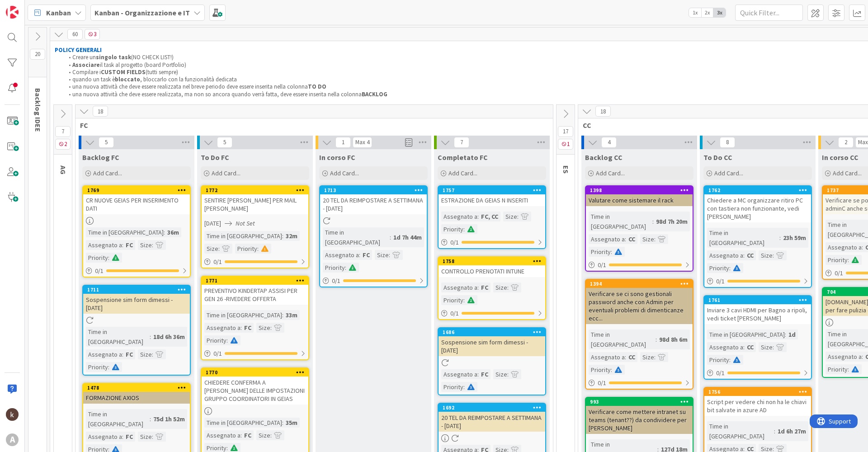 This screenshot has width=868, height=452. Describe the element at coordinates (255, 291) in the screenshot. I see `div: 1771PREVENTIVO KINDERTAP ASSISI PER GEN 26 -RIVEDERE OFFERTA` at that location.